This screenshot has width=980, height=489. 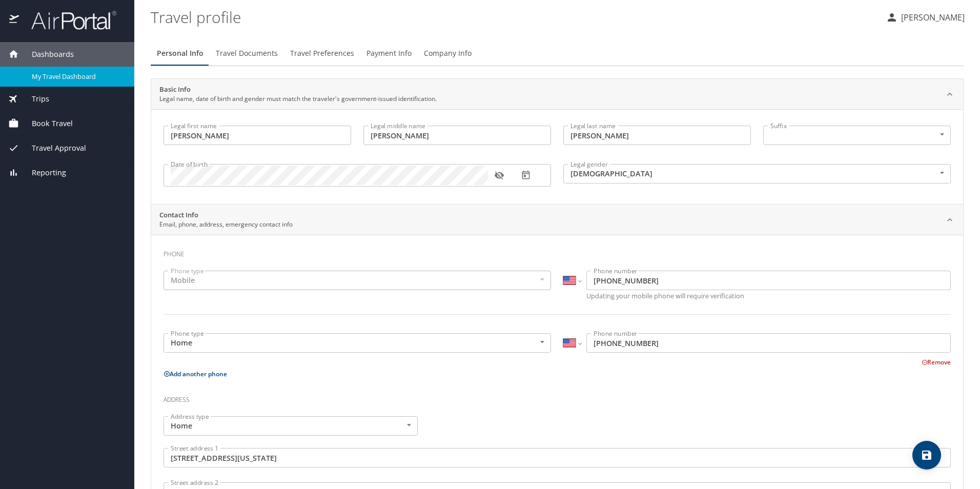 What do you see at coordinates (52, 148) in the screenshot?
I see `span: Travel Approval` at bounding box center [52, 148].